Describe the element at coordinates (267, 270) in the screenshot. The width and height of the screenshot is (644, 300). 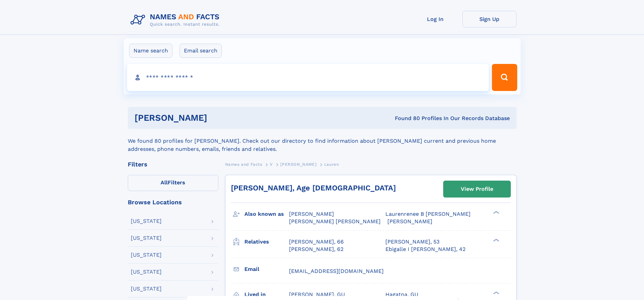
I see `h3: Email` at that location.